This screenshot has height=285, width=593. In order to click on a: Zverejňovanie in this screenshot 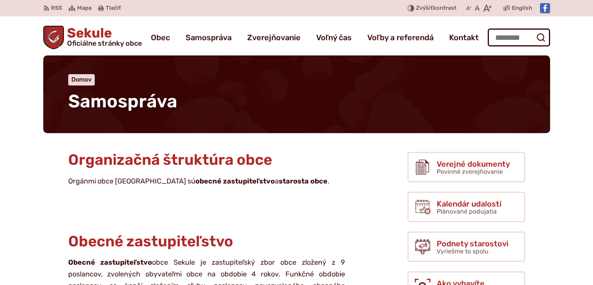, I will do `click(274, 37)`.